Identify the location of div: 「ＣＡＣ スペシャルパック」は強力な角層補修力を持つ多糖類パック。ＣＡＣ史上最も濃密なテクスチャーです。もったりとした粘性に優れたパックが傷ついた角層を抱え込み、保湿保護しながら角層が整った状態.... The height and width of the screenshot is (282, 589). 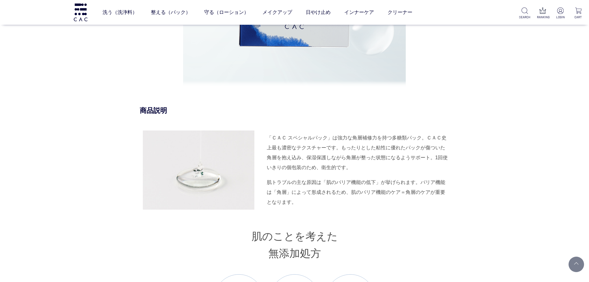
(358, 153).